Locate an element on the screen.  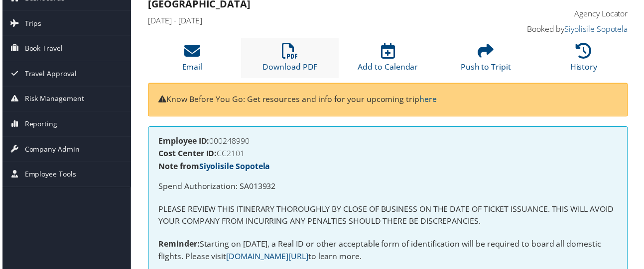
a: Add to Calendar is located at coordinates (388, 61).